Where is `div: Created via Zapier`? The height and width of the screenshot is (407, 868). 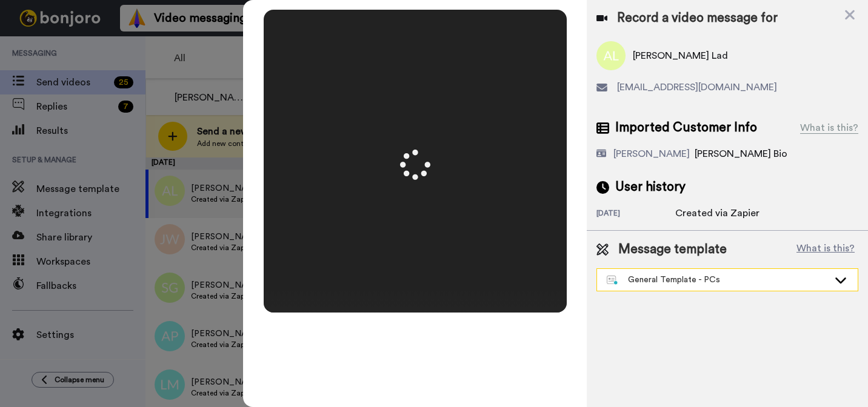 div: Created via Zapier is located at coordinates (717, 213).